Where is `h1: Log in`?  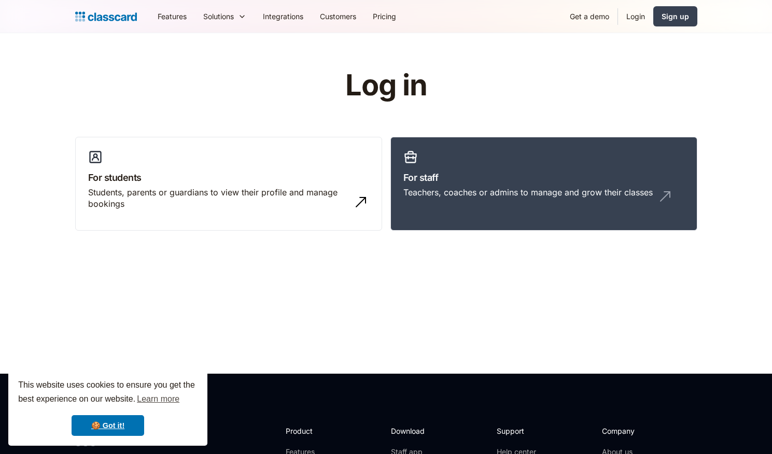
h1: Log in is located at coordinates (386, 86).